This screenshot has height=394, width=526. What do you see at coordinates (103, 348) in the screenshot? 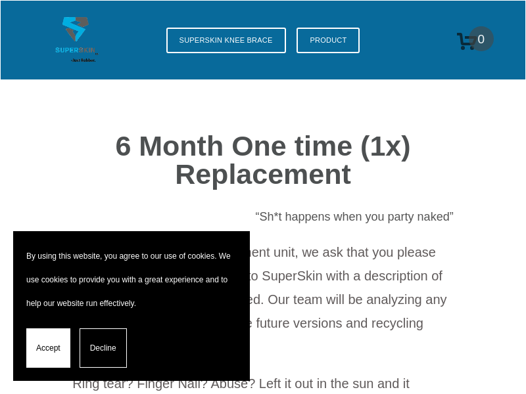
I see `span: Decline` at bounding box center [103, 348].